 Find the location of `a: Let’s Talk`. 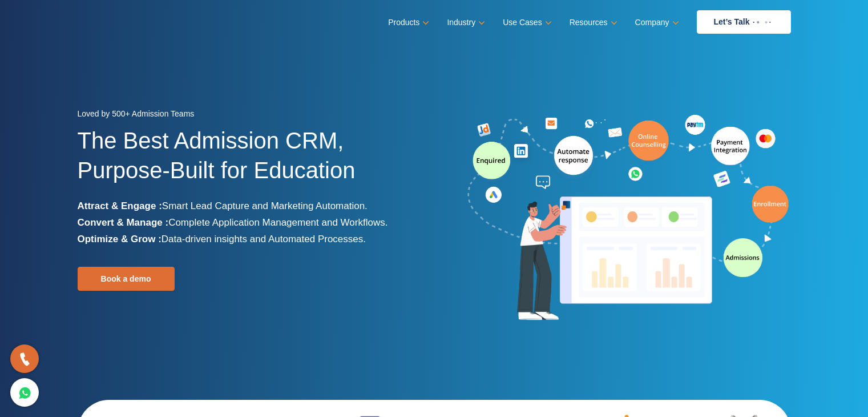

a: Let’s Talk is located at coordinates (744, 22).